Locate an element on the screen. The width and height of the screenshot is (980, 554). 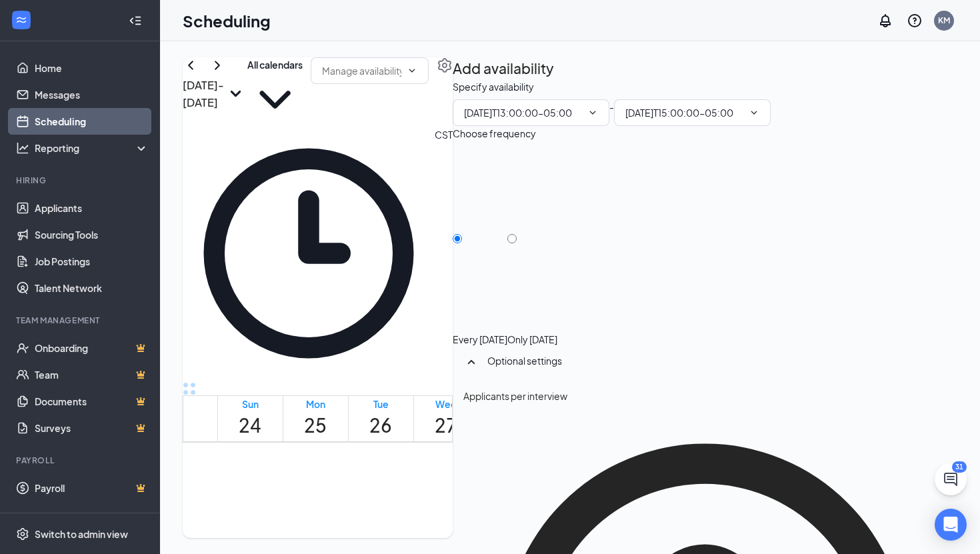
div: Applicants per interview is located at coordinates (705, 396).